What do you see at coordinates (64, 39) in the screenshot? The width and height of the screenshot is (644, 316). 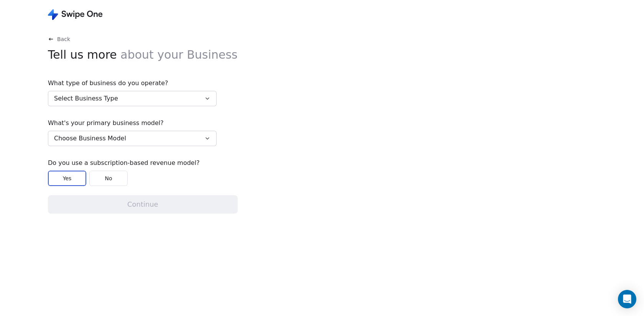 I see `span: Back` at bounding box center [64, 39].